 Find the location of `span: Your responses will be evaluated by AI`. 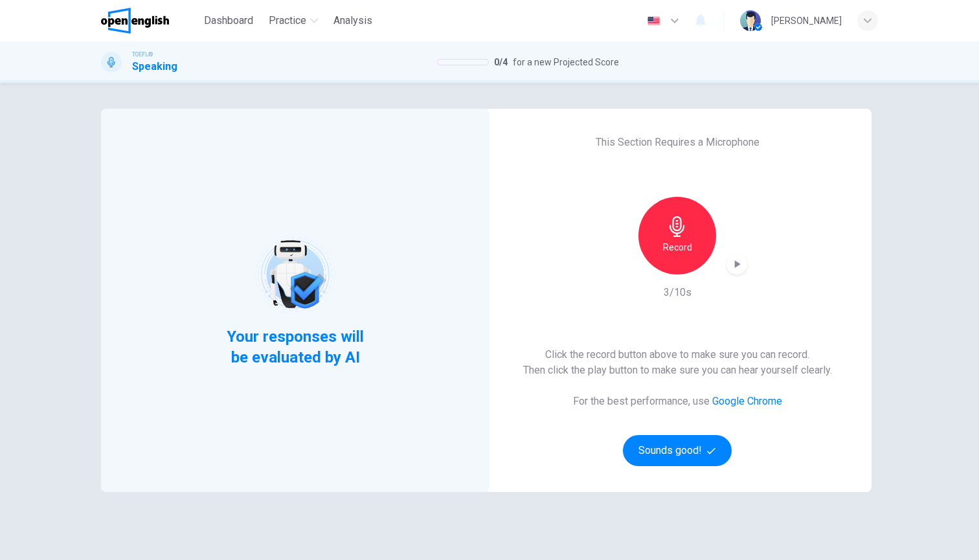

span: Your responses will be evaluated by AI is located at coordinates (295, 347).